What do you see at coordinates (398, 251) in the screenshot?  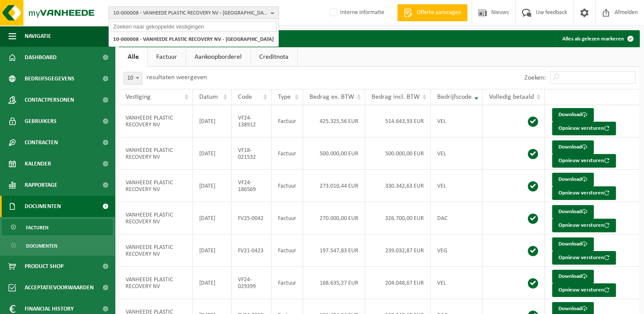 I see `td: 239.032,87 EUR` at bounding box center [398, 251].